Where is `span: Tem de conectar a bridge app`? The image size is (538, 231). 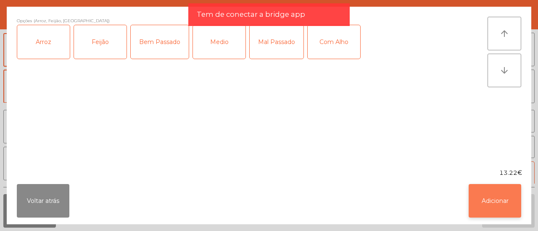 span: Tem de conectar a bridge app is located at coordinates (251, 14).